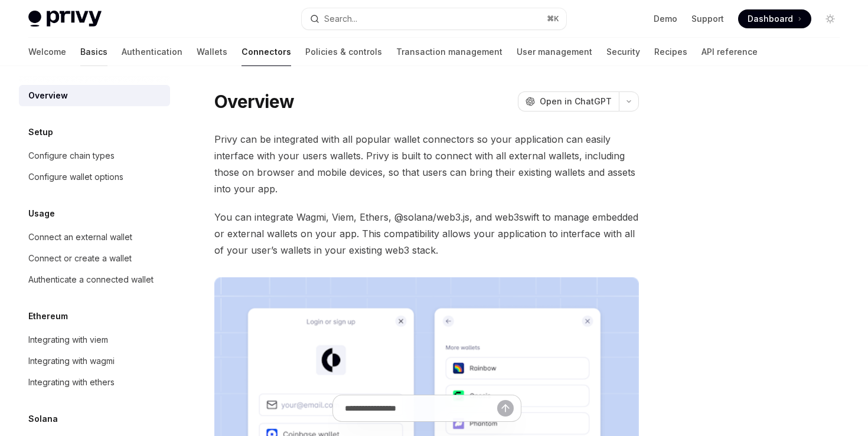 This screenshot has width=868, height=436. What do you see at coordinates (506, 408) in the screenshot?
I see `button: Send message` at bounding box center [506, 408].